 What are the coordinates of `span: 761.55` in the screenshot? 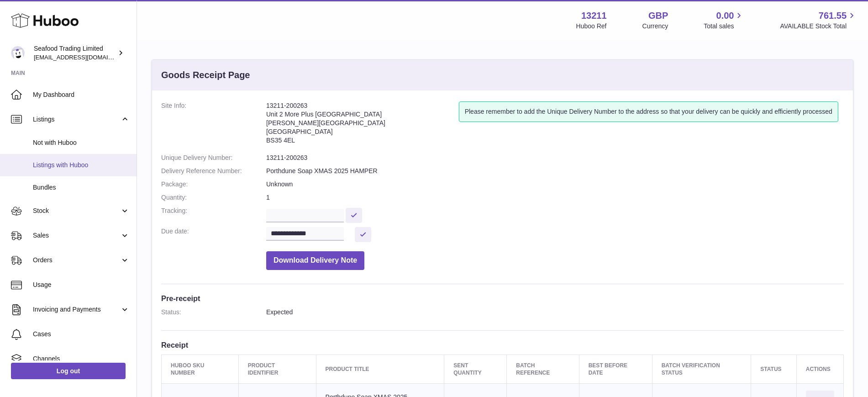 It's located at (832, 16).